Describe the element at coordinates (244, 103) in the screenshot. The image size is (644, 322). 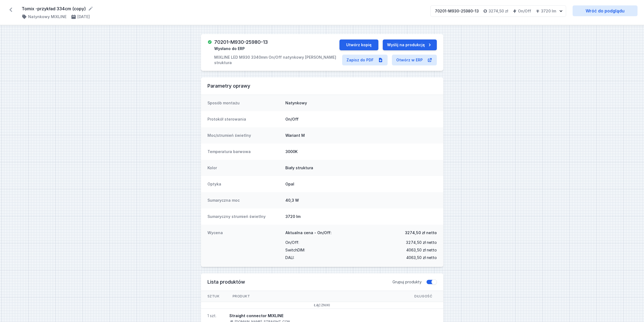
I see `dt: Sposób montażu` at that location.